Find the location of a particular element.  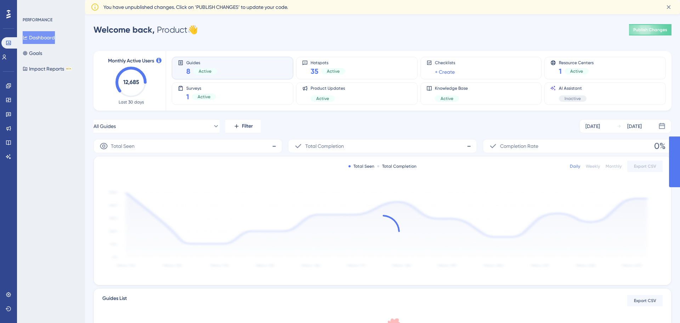

span: Guides List is located at coordinates (114, 300).